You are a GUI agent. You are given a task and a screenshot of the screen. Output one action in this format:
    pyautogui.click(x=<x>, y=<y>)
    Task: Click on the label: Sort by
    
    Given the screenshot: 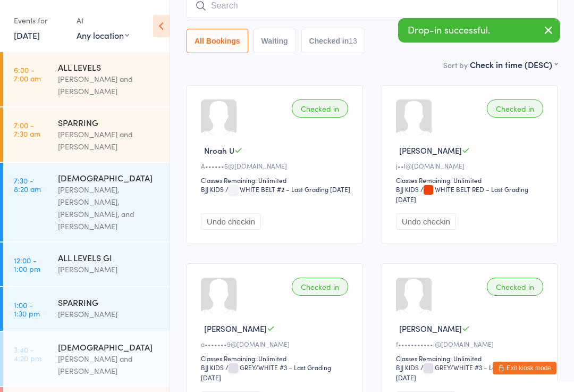 What is the action you would take?
    pyautogui.click(x=456, y=65)
    